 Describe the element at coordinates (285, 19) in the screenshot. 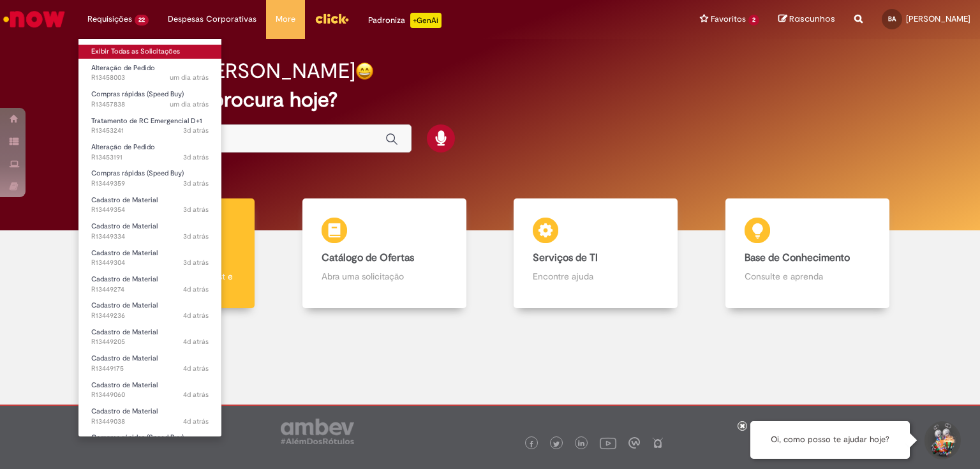

I see `span: More` at that location.